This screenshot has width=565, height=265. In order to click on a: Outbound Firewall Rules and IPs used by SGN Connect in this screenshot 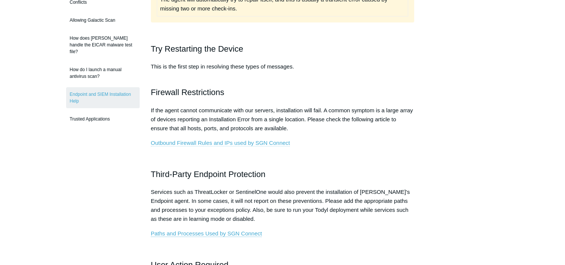, I will do `click(220, 143)`.